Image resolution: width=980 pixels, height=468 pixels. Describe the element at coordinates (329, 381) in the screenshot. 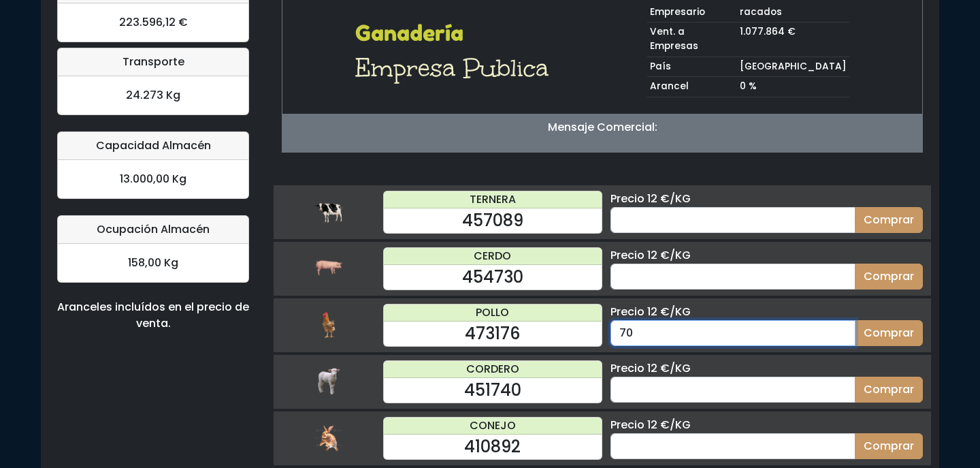

I see `img: cordero.png` at that location.